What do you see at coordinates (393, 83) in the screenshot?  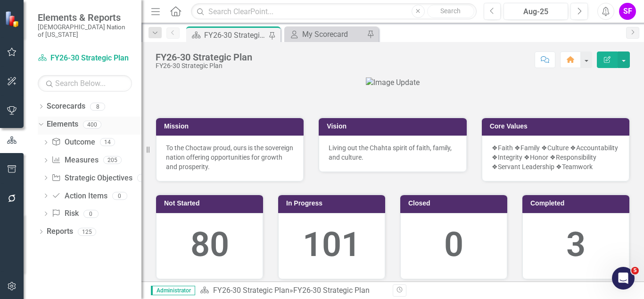 I see `img: Image Update` at bounding box center [393, 83].